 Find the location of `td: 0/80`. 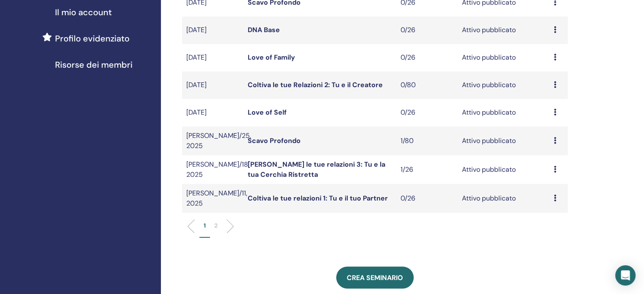

td: 0/80 is located at coordinates (427, 85).